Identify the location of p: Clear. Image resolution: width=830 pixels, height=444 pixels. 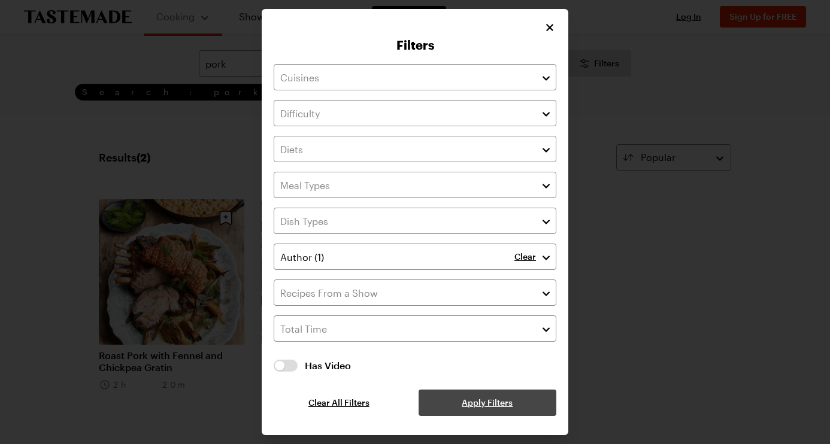
(525, 257).